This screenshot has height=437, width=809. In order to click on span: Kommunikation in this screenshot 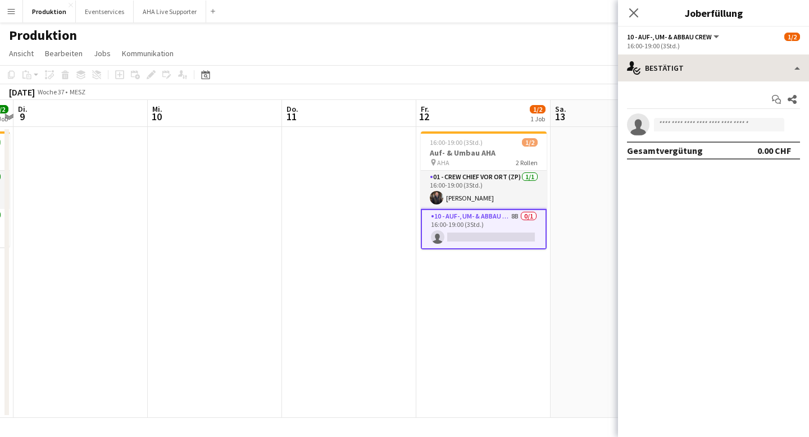, I will do `click(148, 53)`.